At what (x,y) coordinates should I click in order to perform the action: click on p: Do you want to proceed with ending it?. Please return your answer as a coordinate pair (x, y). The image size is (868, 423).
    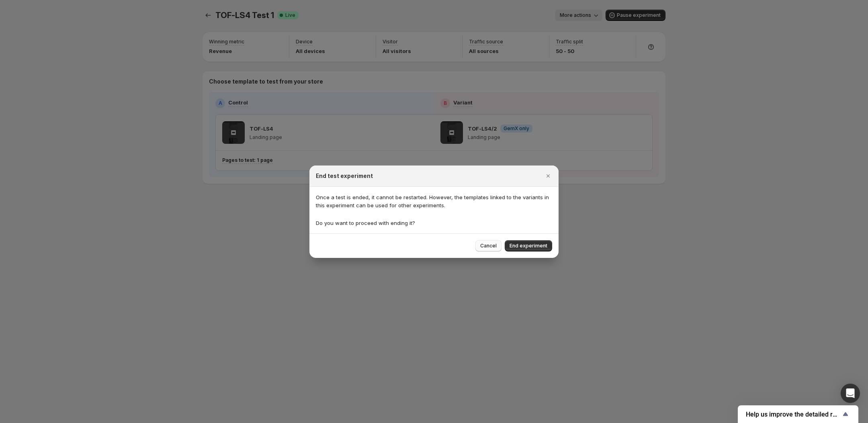
    Looking at the image, I should click on (434, 223).